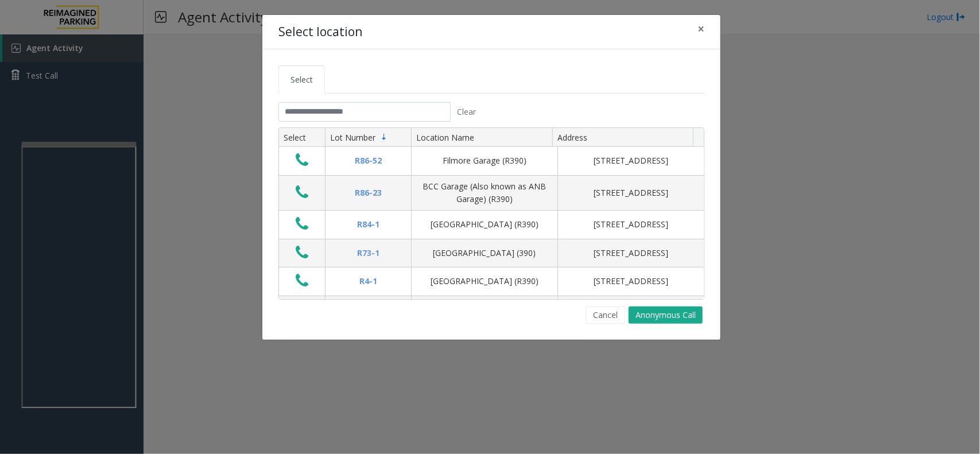 This screenshot has height=454, width=980. I want to click on div: Filmore Garage (R390), so click(485, 161).